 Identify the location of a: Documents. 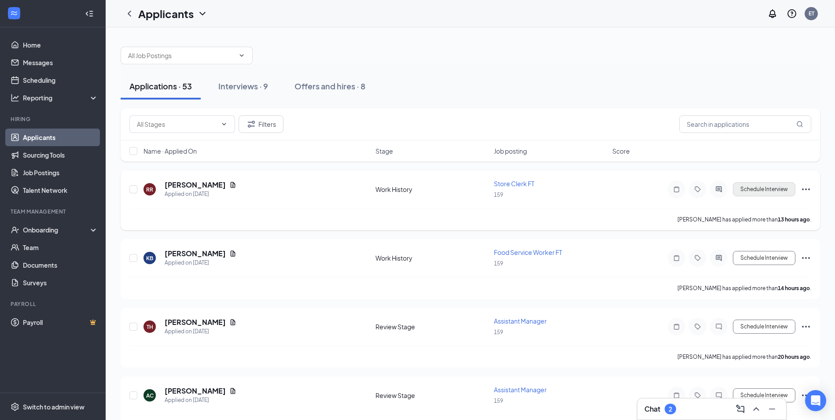
(60, 265).